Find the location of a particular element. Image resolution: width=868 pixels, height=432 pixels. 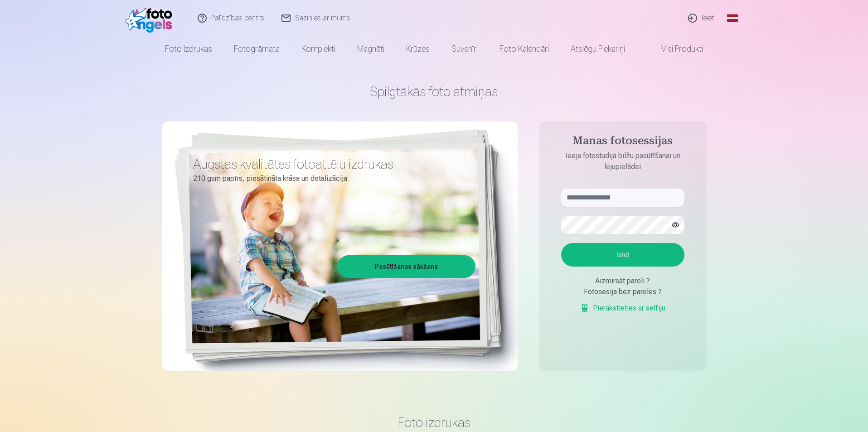

a: Visi produkti is located at coordinates (675, 49).